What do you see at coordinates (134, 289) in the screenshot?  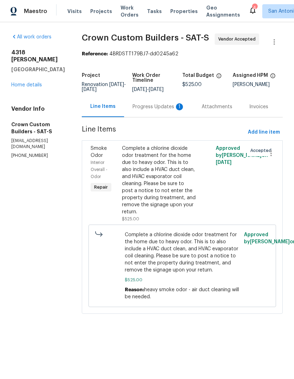 I see `span: Reason:` at bounding box center [134, 289].